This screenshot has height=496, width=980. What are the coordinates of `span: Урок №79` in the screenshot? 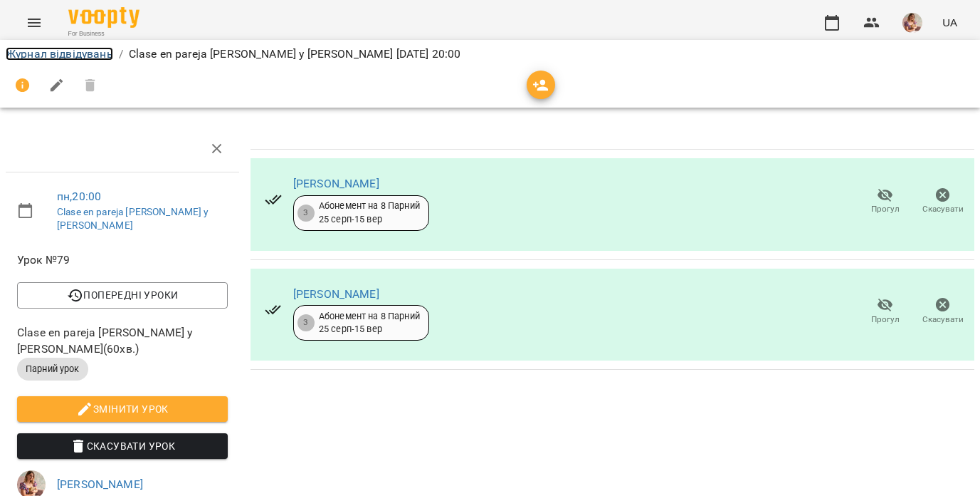 It's located at (122, 260).